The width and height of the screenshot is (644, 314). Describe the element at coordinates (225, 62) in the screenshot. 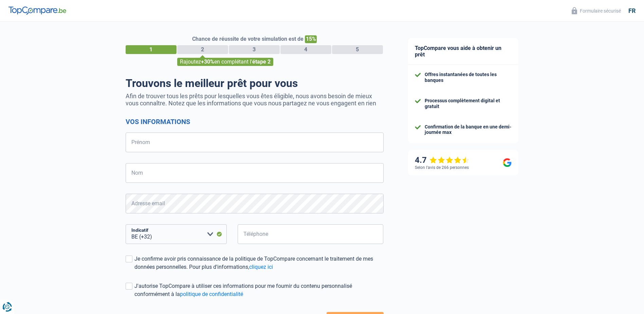

I see `div: Rajoutez en complétant l'` at that location.